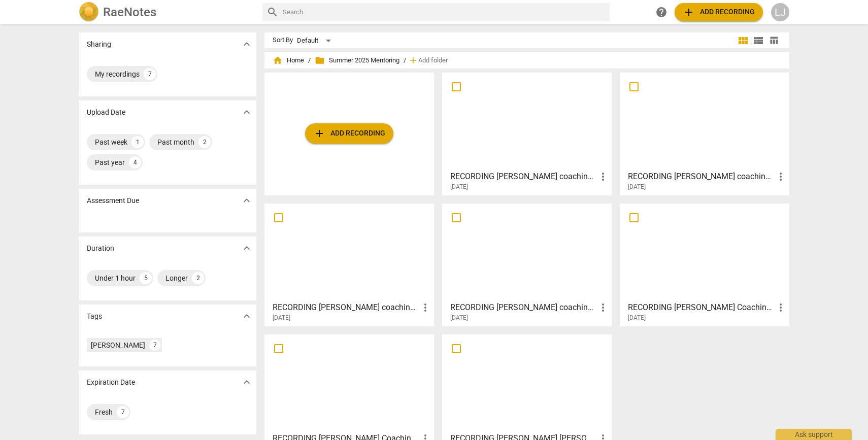  Describe the element at coordinates (444, 12) in the screenshot. I see `input: Search` at that location.